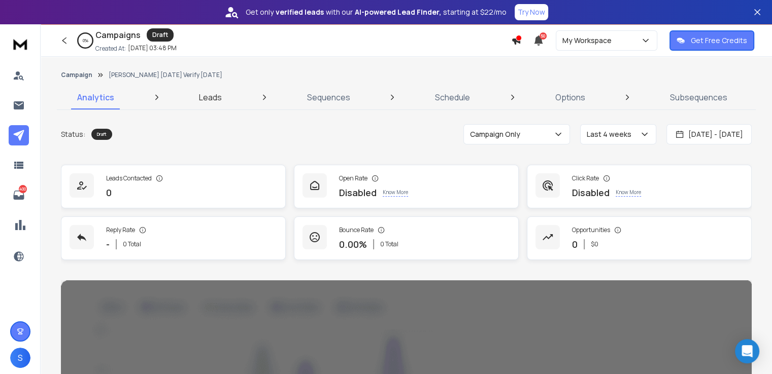 The height and width of the screenshot is (374, 772). Describe the element at coordinates (77, 75) in the screenshot. I see `button: Campaign` at that location.